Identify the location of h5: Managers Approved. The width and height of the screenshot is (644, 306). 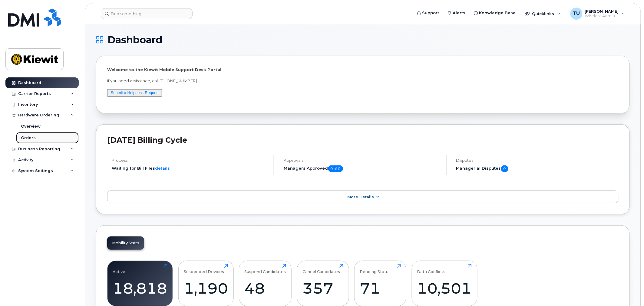
(363, 169).